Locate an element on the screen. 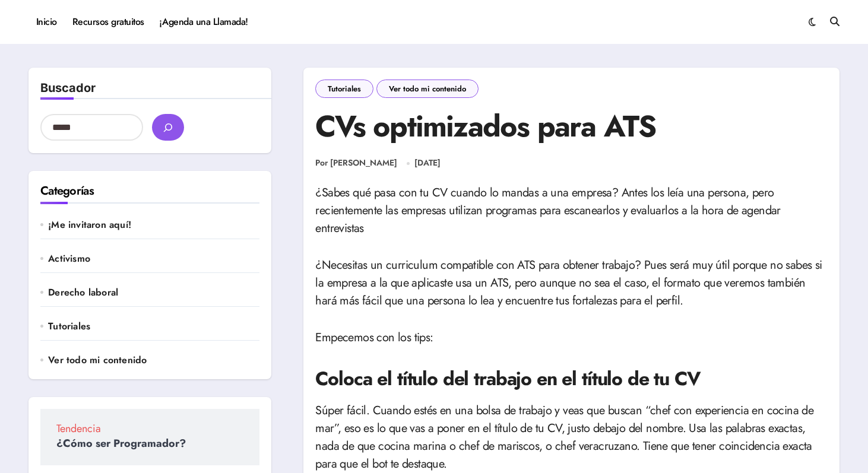  a: ¡Agenda una Llamada! is located at coordinates (204, 22).